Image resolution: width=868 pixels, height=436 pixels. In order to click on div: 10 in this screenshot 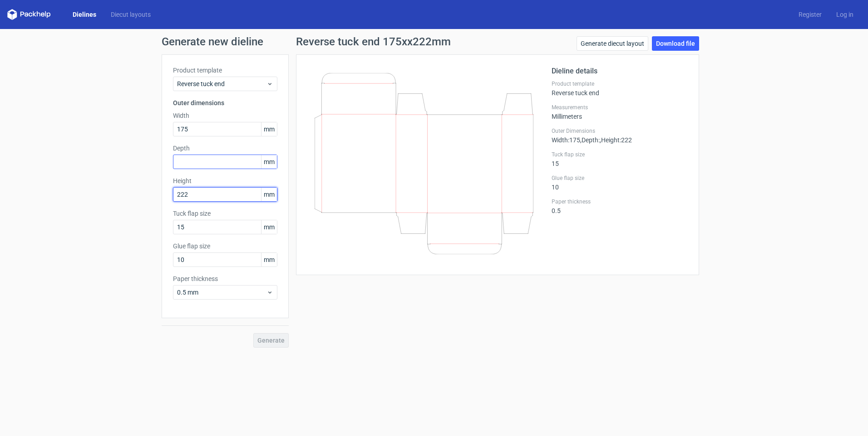, I will do `click(620, 183)`.